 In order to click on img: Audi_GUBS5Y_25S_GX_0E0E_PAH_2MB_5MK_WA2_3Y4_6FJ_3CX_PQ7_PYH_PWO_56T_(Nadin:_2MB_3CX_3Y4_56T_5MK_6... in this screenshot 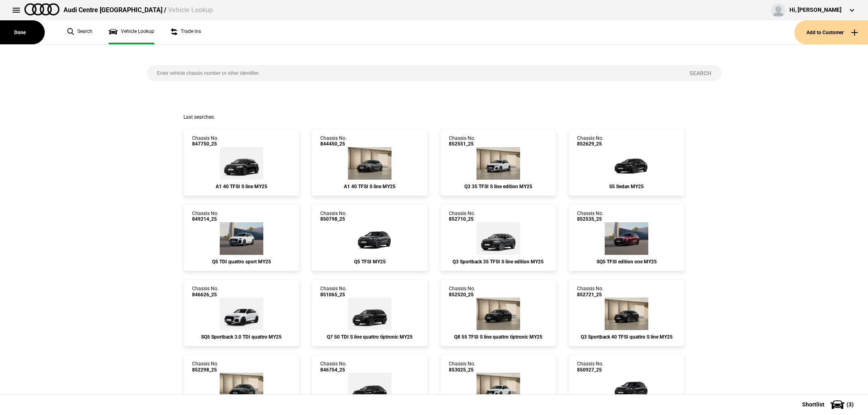, I will do `click(627, 389)`.